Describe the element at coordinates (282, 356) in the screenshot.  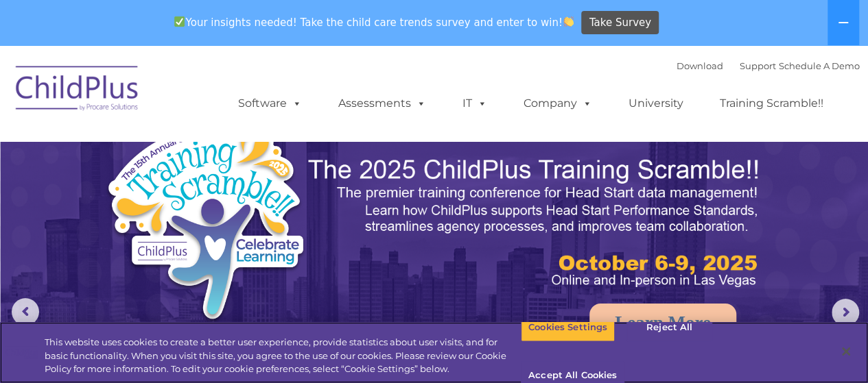
I see `div: This website uses cookies to create a better user experience, provide statistics about user visit...` at that location.